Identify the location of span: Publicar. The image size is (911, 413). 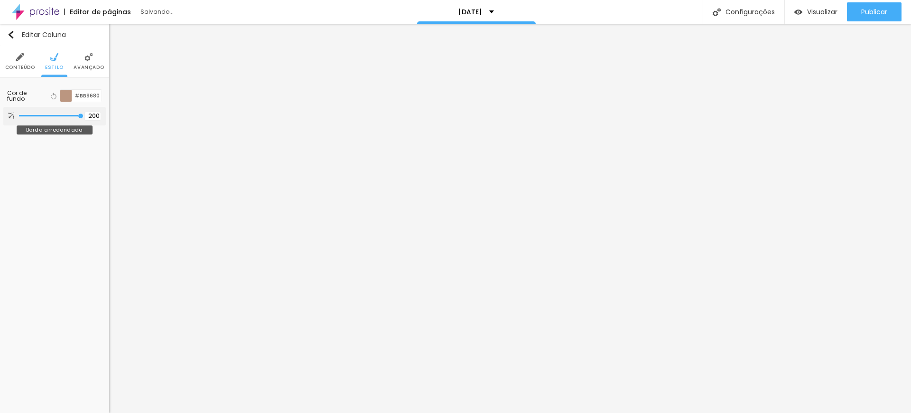
(874, 12).